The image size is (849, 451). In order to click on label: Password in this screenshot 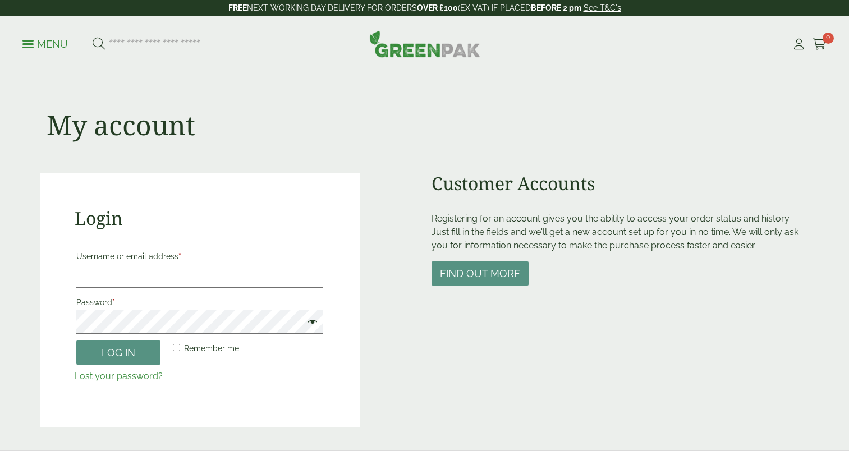, I will do `click(200, 302)`.